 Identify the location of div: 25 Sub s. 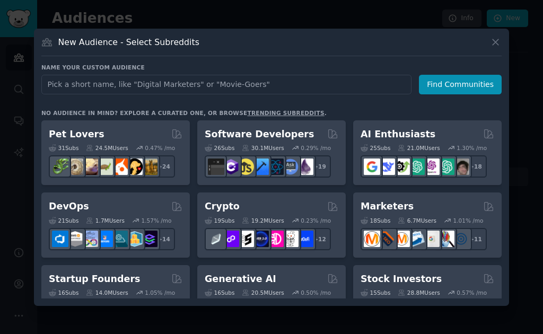
(376, 148).